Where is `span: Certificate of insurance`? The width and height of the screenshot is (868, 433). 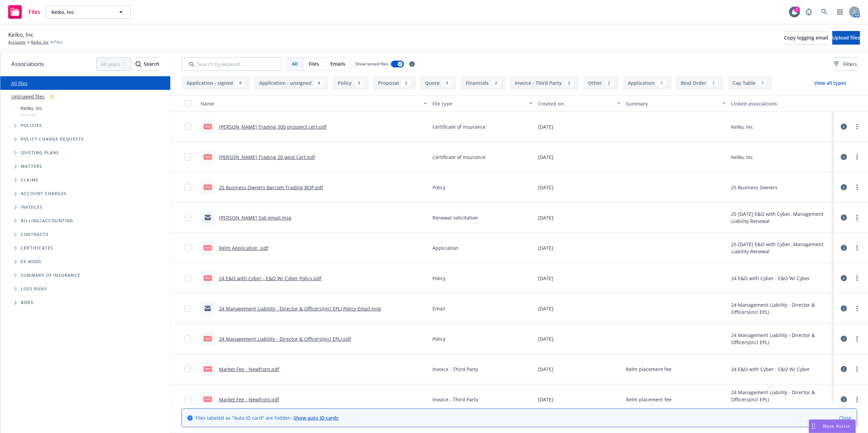 span: Certificate of insurance is located at coordinates (460, 127).